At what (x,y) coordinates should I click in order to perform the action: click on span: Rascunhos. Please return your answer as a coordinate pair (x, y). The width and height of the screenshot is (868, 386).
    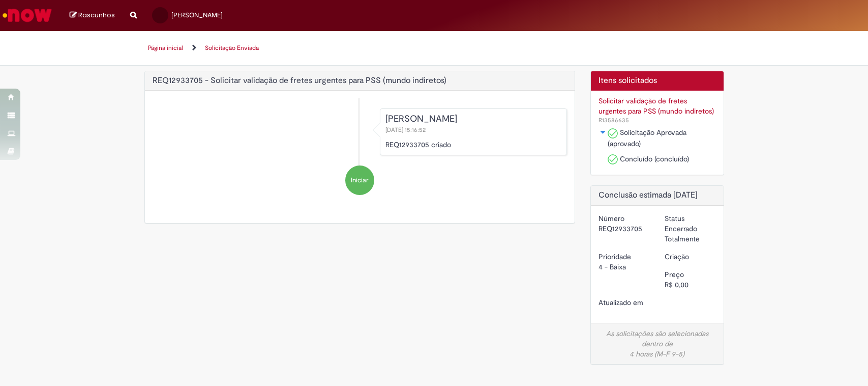
    Looking at the image, I should click on (97, 15).